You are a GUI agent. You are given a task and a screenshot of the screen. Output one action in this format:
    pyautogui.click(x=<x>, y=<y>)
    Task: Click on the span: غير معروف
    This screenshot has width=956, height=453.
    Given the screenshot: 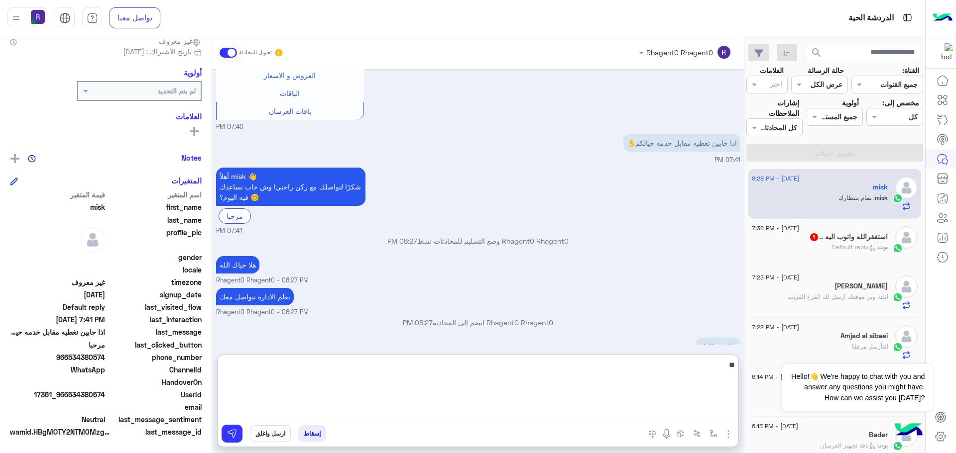 What is the action you would take?
    pyautogui.click(x=57, y=282)
    